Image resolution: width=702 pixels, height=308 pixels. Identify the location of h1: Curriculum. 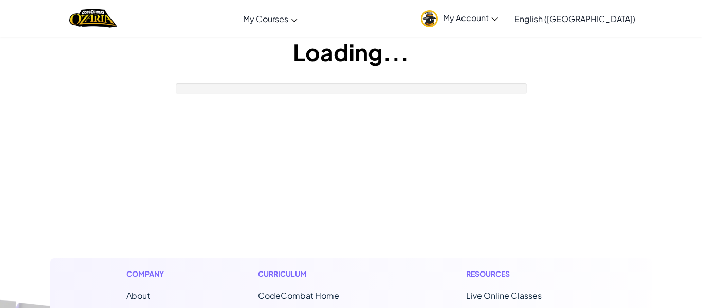
(320, 273).